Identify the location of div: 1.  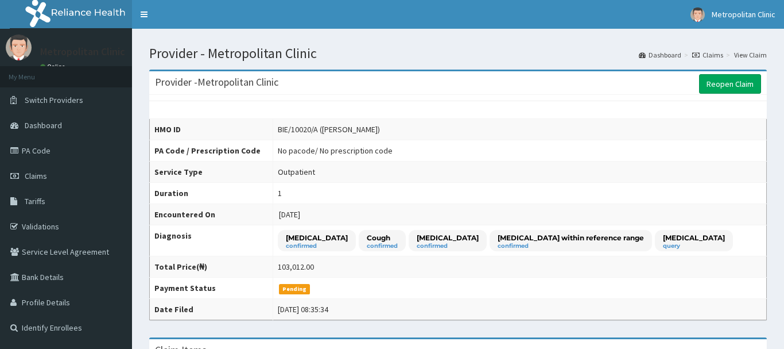
(280, 193).